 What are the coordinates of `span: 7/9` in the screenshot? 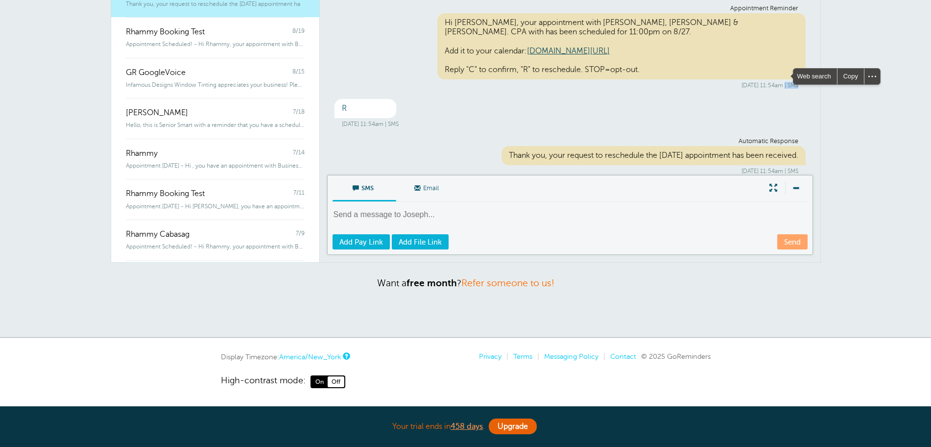 It's located at (300, 234).